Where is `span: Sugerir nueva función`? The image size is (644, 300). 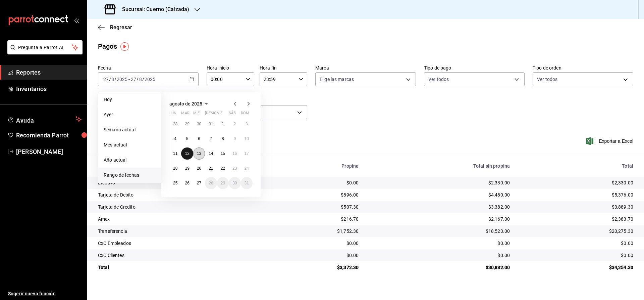 span: Sugerir nueva función is located at coordinates (45, 293).